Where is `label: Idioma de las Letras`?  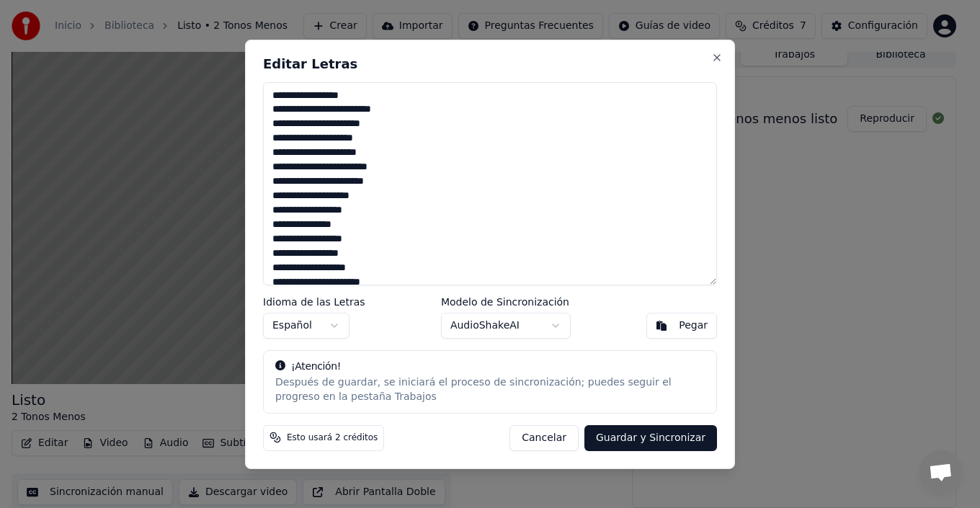
label: Idioma de las Letras is located at coordinates (314, 302).